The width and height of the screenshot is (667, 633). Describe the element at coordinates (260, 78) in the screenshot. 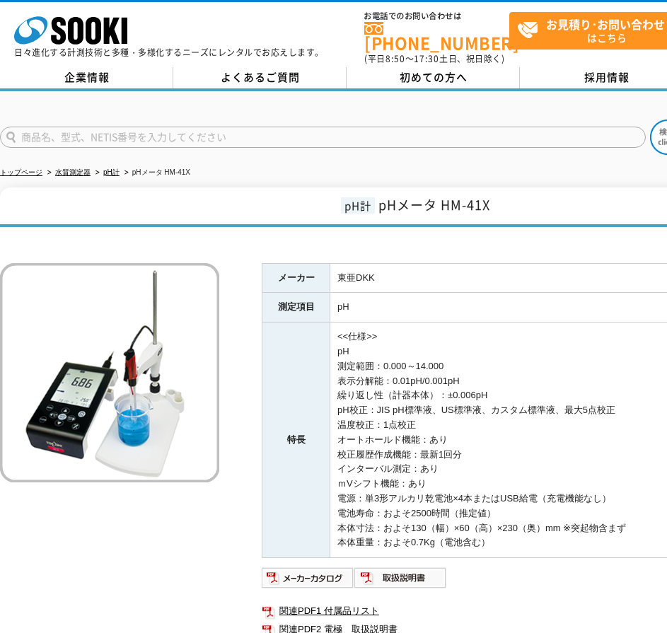

I see `a: よくあるご質問` at that location.